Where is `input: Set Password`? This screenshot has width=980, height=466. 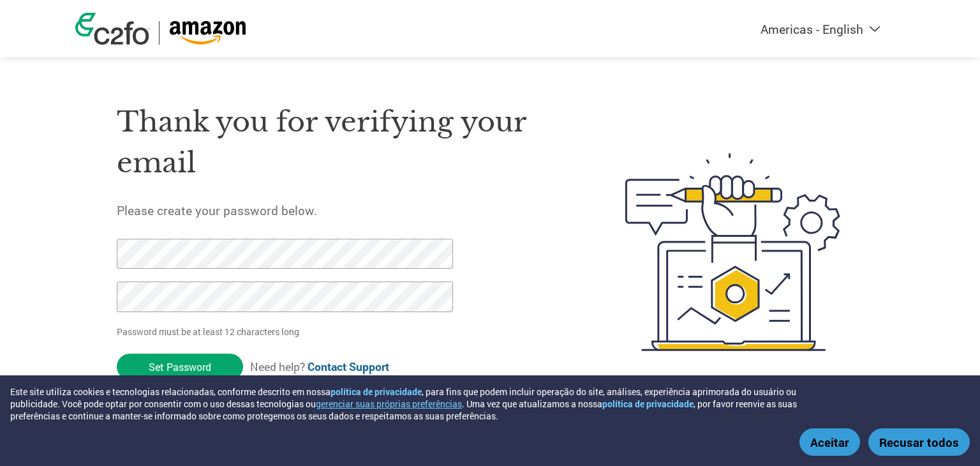
input: Set Password is located at coordinates (180, 367).